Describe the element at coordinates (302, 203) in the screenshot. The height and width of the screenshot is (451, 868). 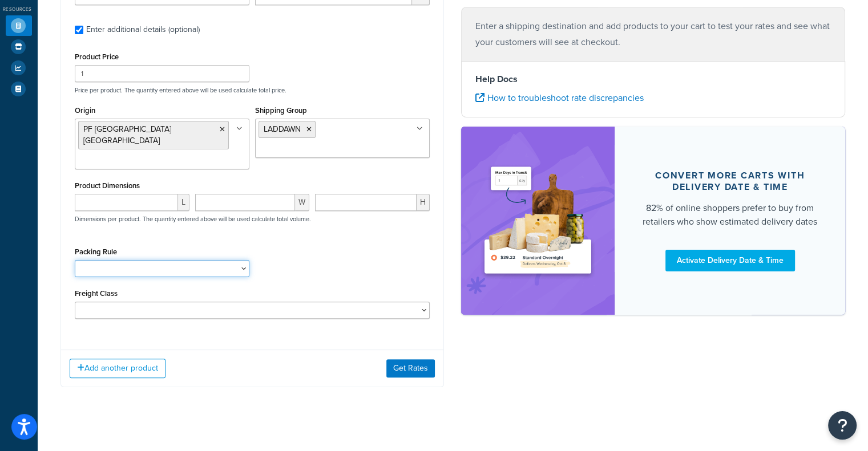
I see `span: W` at that location.